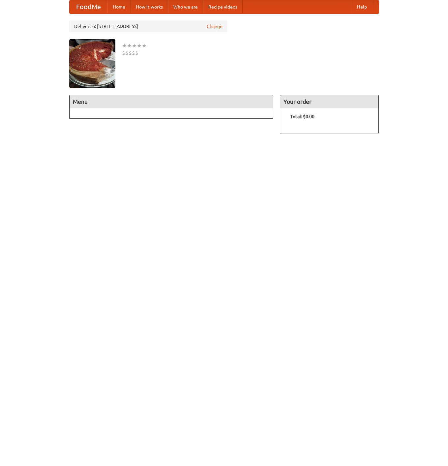 The height and width of the screenshot is (466, 448). What do you see at coordinates (92, 64) in the screenshot?
I see `img: angular.jpg` at bounding box center [92, 64].